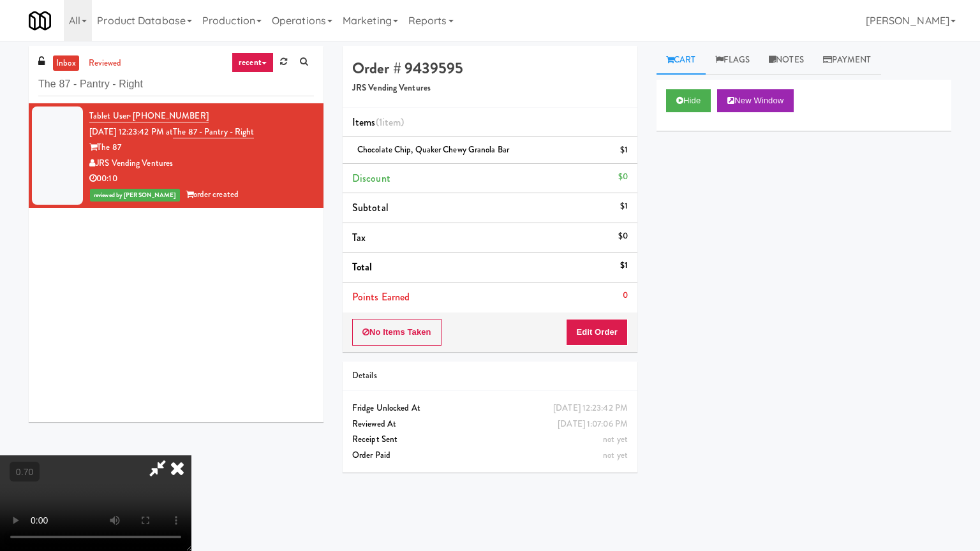 Image resolution: width=980 pixels, height=551 pixels. What do you see at coordinates (359, 237) in the screenshot?
I see `span: Tax` at bounding box center [359, 237].